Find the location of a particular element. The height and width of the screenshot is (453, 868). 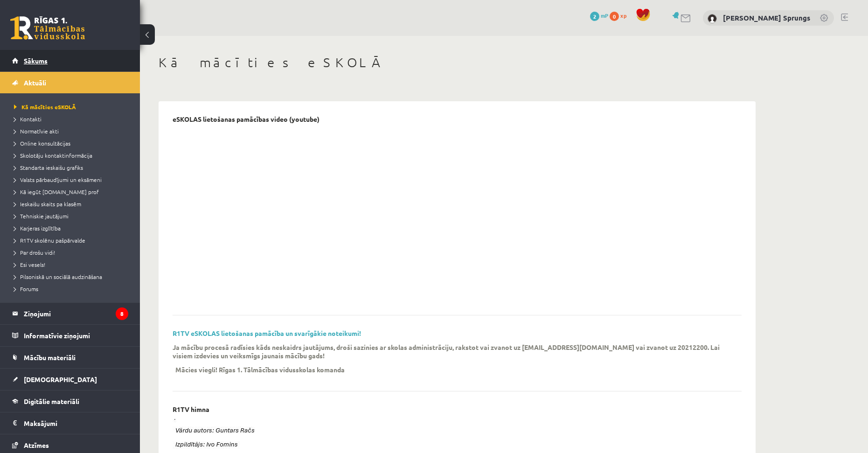

span: Pilsoniskā un sociālā audzināšana is located at coordinates (58, 277).